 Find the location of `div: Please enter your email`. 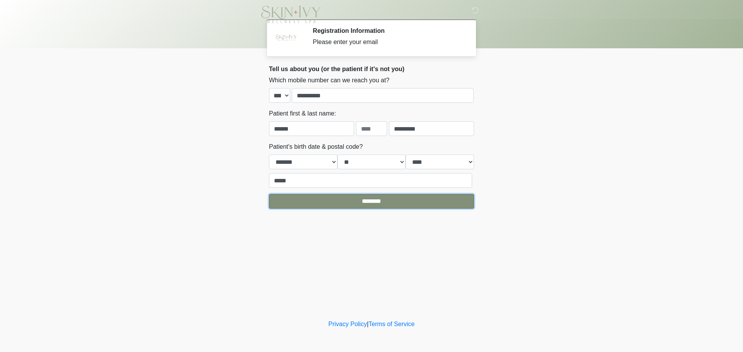

div: Please enter your email is located at coordinates (387, 42).